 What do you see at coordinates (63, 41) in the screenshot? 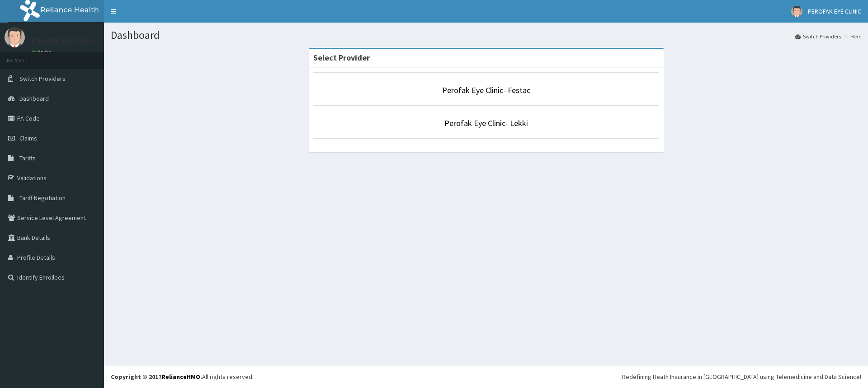
I see `p: Perofak Eye Clinic` at bounding box center [63, 41].